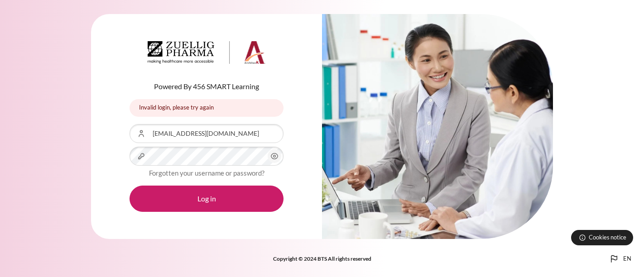 The height and width of the screenshot is (277, 644). What do you see at coordinates (207, 173) in the screenshot?
I see `a: Forgotten your username or password?` at bounding box center [207, 173].